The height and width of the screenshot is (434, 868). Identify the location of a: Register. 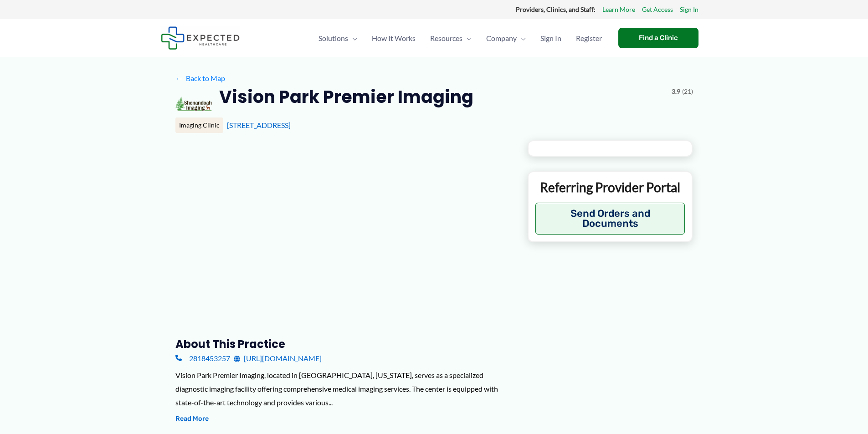
(589, 38).